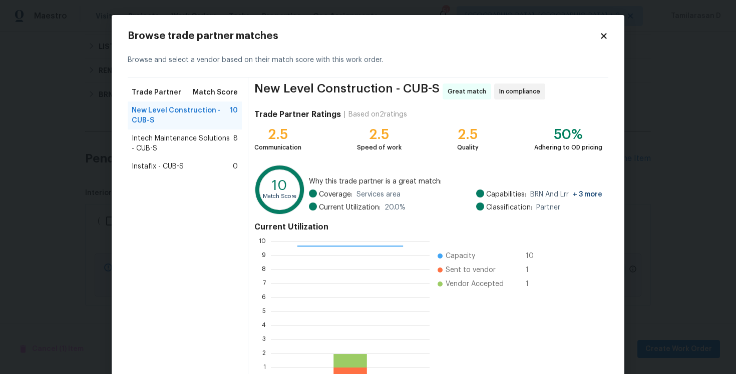 The width and height of the screenshot is (736, 374). Describe the element at coordinates (475, 284) in the screenshot. I see `span: Vendor Accepted` at that location.